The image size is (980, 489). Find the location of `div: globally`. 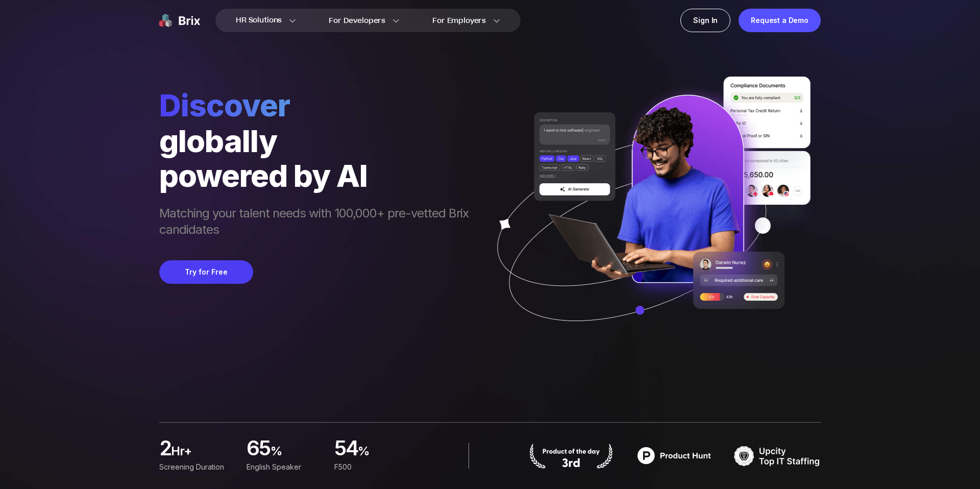

div: globally is located at coordinates (319, 141).